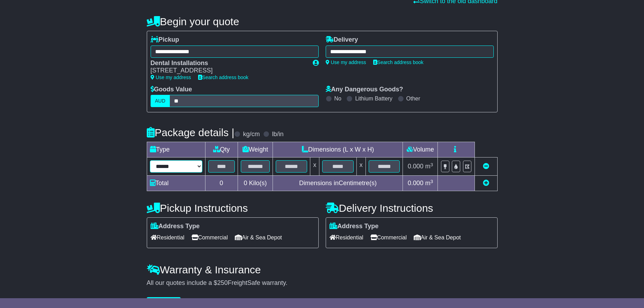  What do you see at coordinates (228, 63) in the screenshot?
I see `div: Dental Installations` at bounding box center [228, 63].